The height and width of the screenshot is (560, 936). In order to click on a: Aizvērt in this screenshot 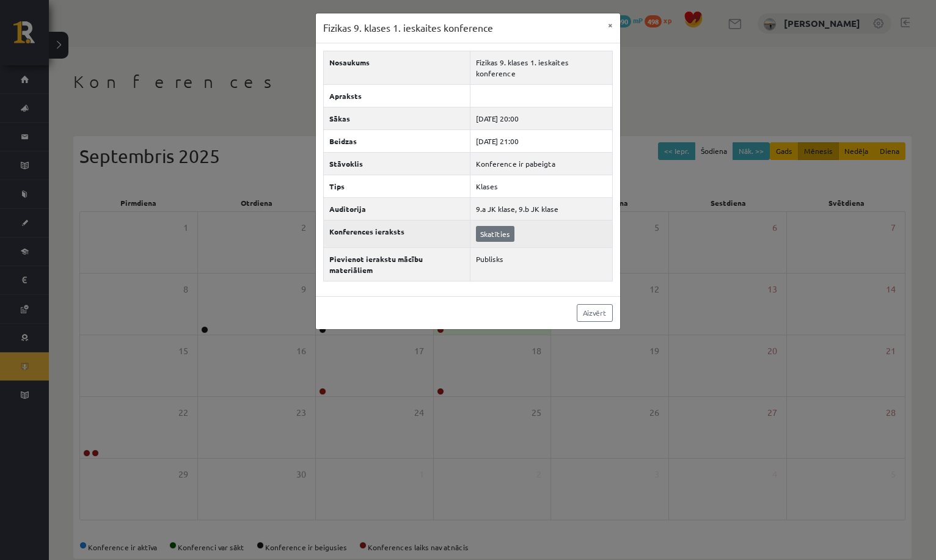, I will do `click(594, 313)`.